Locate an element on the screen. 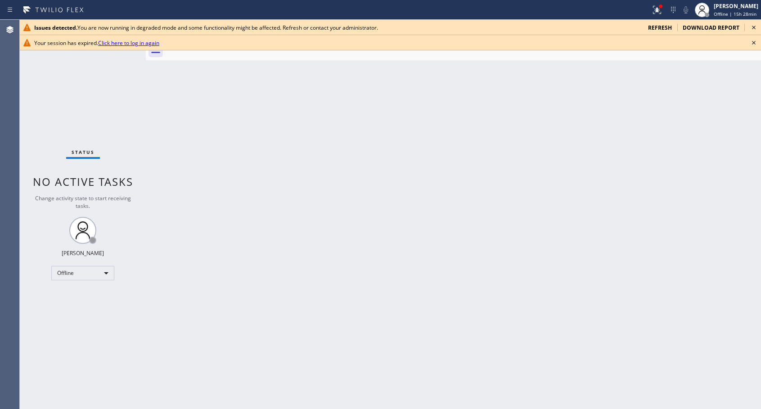 Image resolution: width=761 pixels, height=409 pixels. a: Click here to log in again is located at coordinates (129, 43).